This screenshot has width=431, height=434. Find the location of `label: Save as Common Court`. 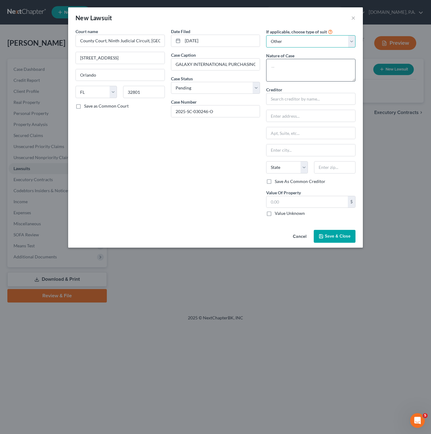

label: Save as Common Court is located at coordinates (106, 106).